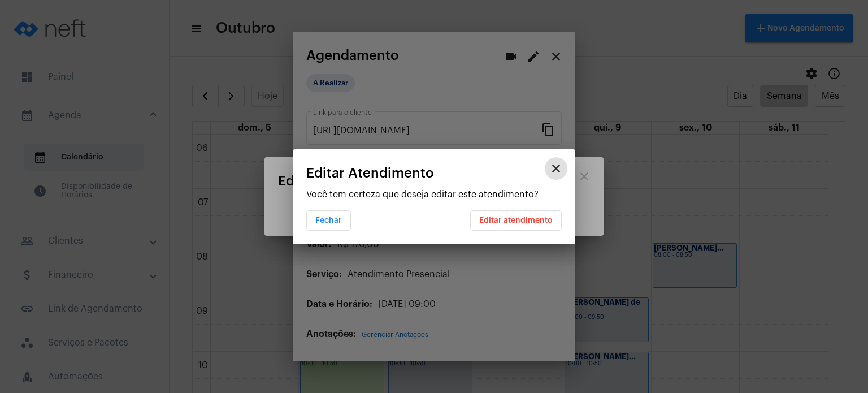  Describe the element at coordinates (516, 220) in the screenshot. I see `button: Editar atendimento` at that location.